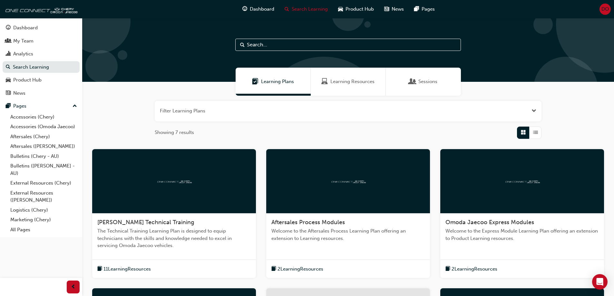 This screenshot has height=296, width=614. Describe the element at coordinates (41, 67) in the screenshot. I see `a: Search Learning` at that location.